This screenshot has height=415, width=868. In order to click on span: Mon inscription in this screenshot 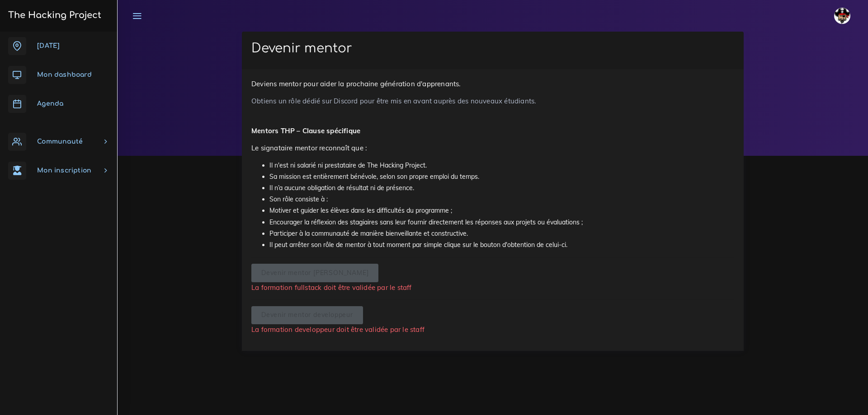, I will do `click(65, 170)`.